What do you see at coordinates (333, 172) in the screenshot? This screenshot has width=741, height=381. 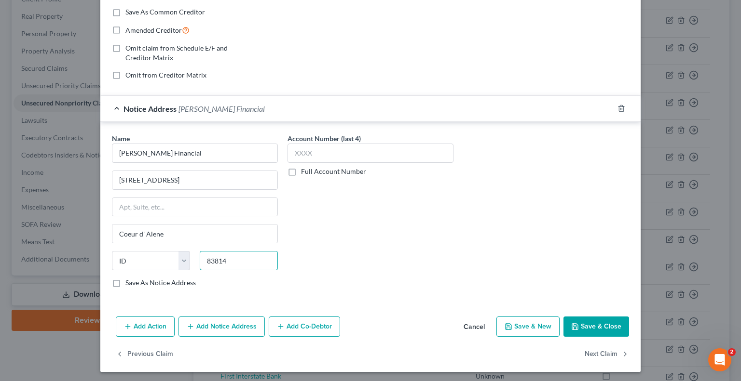 I see `label: Full Account Number` at bounding box center [333, 172].